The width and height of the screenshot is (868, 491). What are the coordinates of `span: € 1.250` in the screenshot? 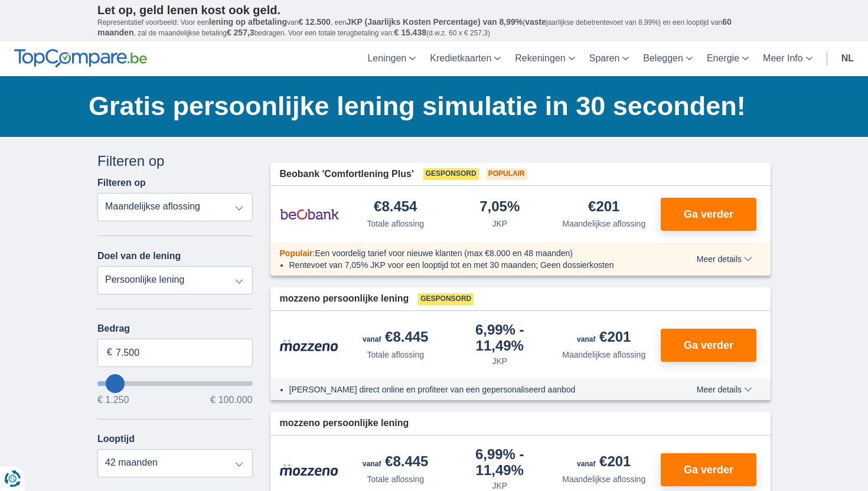 It's located at (113, 400).